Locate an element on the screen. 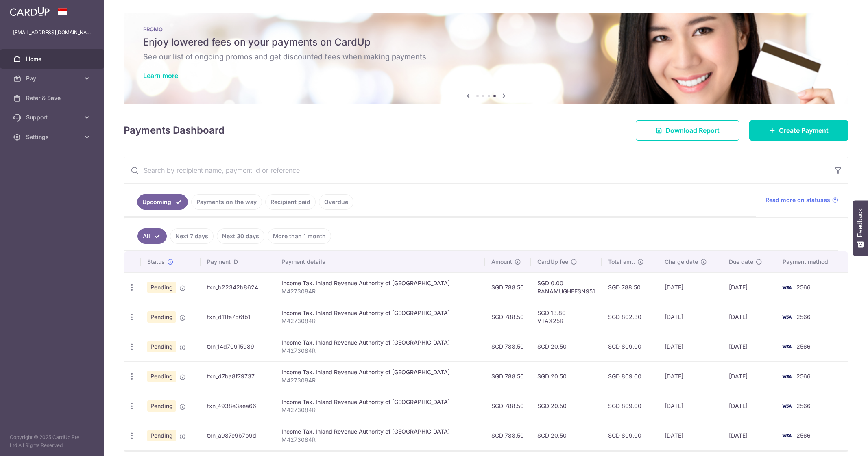 Image resolution: width=868 pixels, height=456 pixels. td: SGD 802.30 is located at coordinates (630, 317).